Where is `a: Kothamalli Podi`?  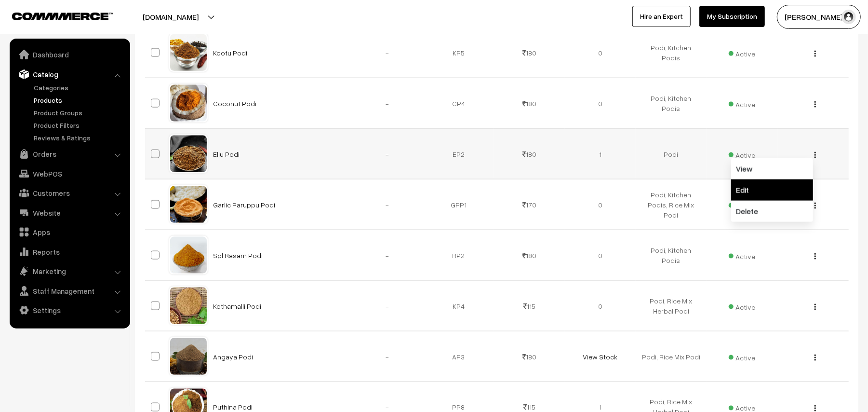 a: Kothamalli Podi is located at coordinates (237, 306).